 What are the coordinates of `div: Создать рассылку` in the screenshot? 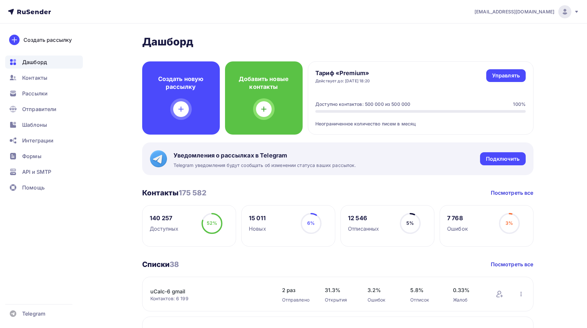 It's located at (48, 40).